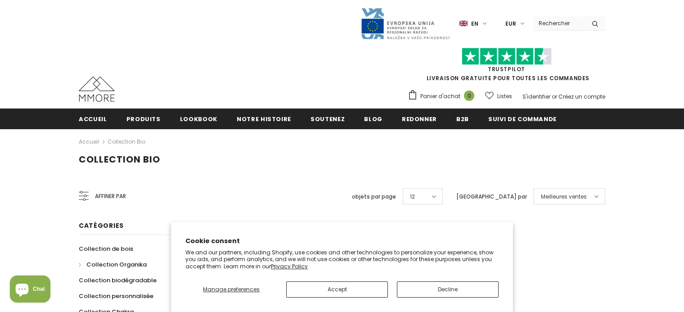 This screenshot has width=684, height=312. I want to click on inbox-online-store-chat: Shopify online store chat, so click(30, 290).